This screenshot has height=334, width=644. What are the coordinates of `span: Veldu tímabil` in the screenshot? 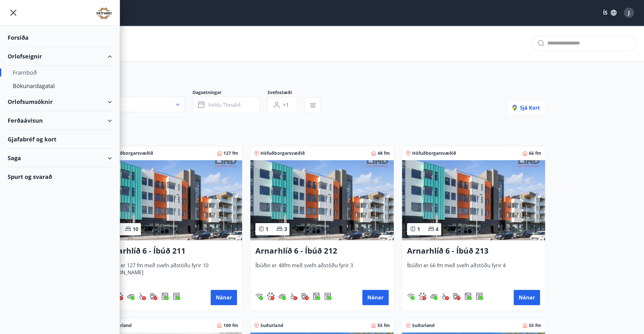 It's located at (224, 105).